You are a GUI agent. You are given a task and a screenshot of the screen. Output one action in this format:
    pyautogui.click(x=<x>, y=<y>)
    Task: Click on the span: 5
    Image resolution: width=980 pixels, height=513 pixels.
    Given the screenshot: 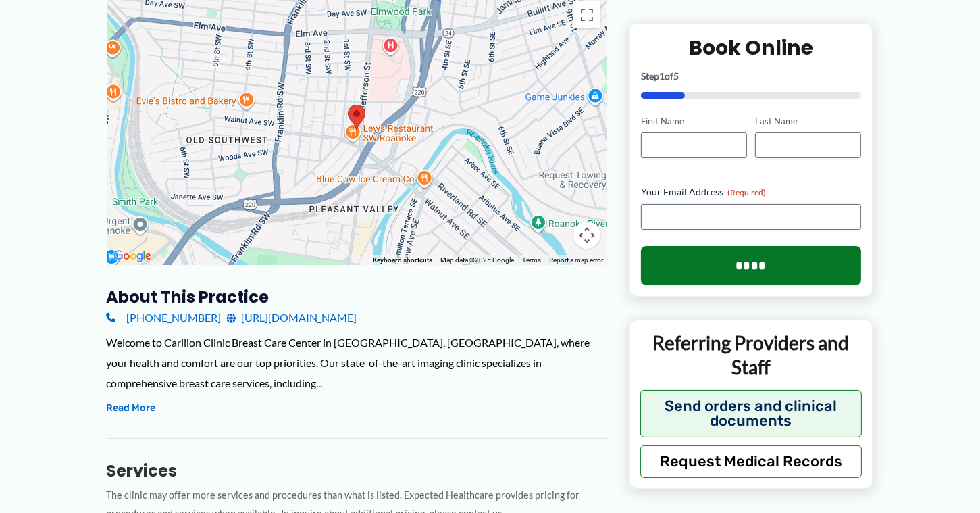 What is the action you would take?
    pyautogui.click(x=676, y=75)
    